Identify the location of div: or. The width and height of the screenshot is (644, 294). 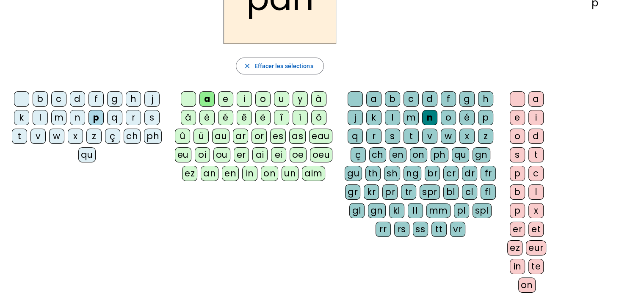
(259, 137).